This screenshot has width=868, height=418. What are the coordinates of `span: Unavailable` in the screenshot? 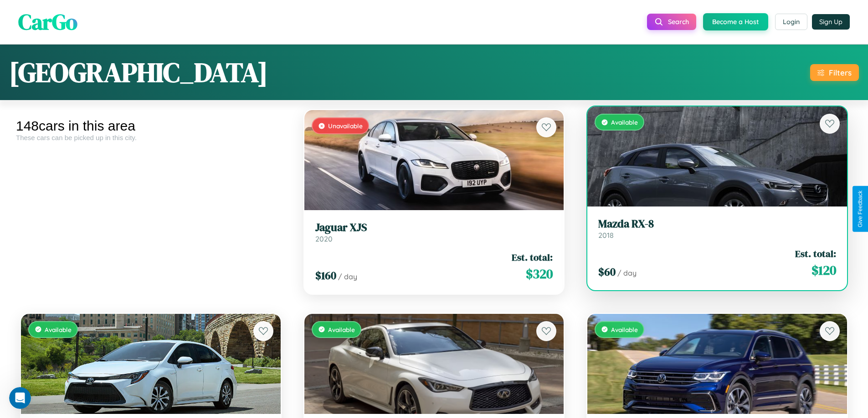 It's located at (346, 126).